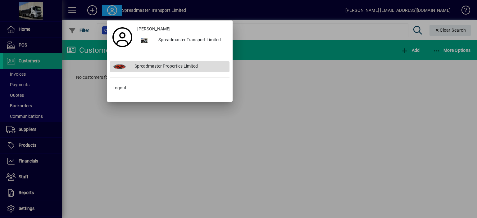 Image resolution: width=477 pixels, height=218 pixels. What do you see at coordinates (191, 40) in the screenshot?
I see `div: Spreadmaster Transport Limited` at bounding box center [191, 40].